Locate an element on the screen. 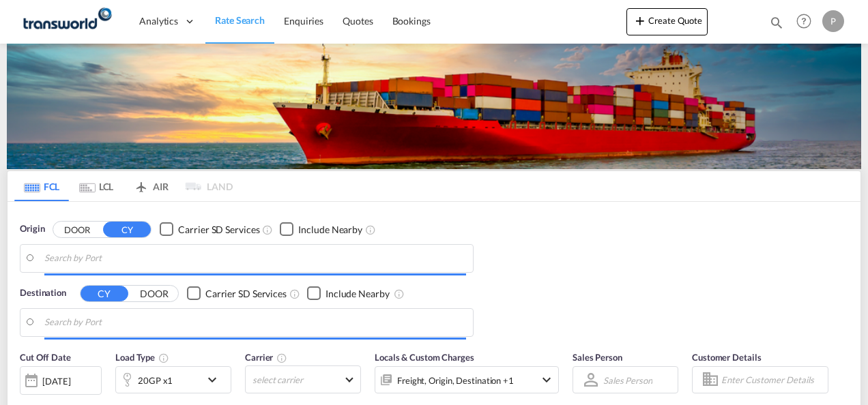 Image resolution: width=868 pixels, height=405 pixels. md-icon: The selected Trucker/Carrierwill be displayed in the rate results If the rates are from another f... is located at coordinates (282, 358).